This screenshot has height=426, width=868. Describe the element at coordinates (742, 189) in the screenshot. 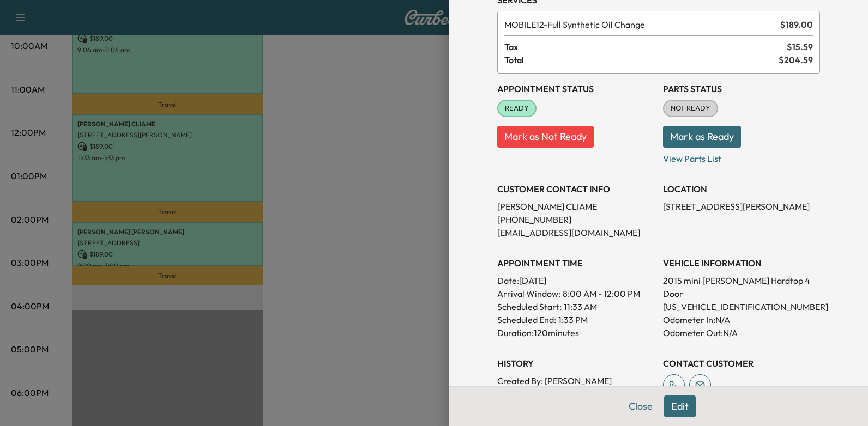

I see `h3: LOCATION` at that location.